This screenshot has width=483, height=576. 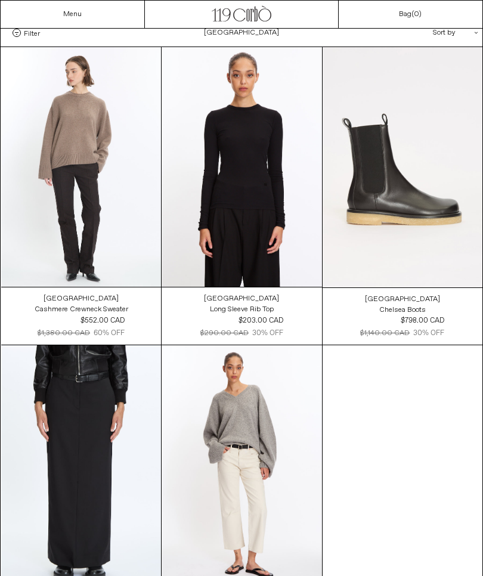 I want to click on a: Cashmere Crewneck Sweater, so click(x=81, y=310).